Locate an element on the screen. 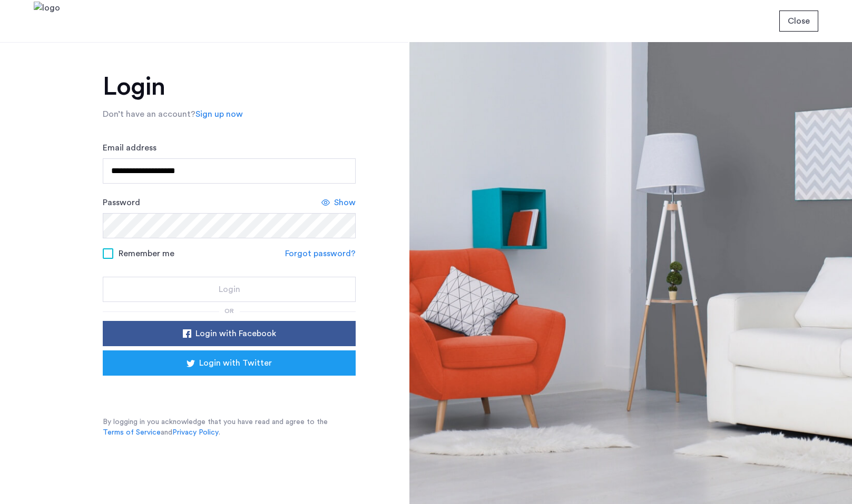 The image size is (852, 504). span: Show is located at coordinates (345, 203).